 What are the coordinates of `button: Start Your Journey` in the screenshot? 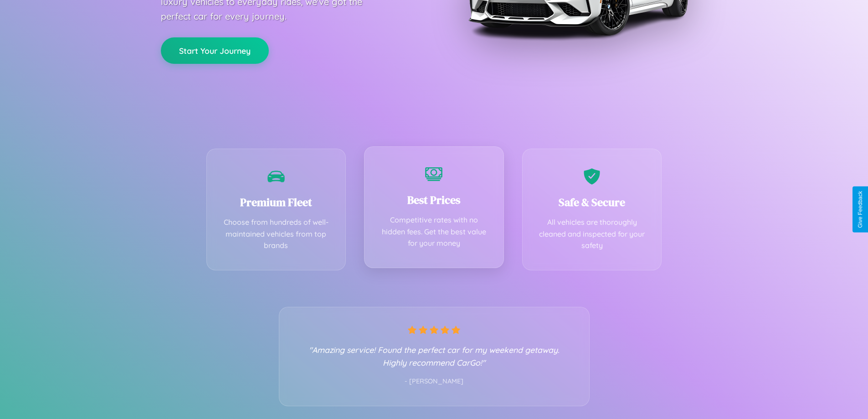 It's located at (214, 50).